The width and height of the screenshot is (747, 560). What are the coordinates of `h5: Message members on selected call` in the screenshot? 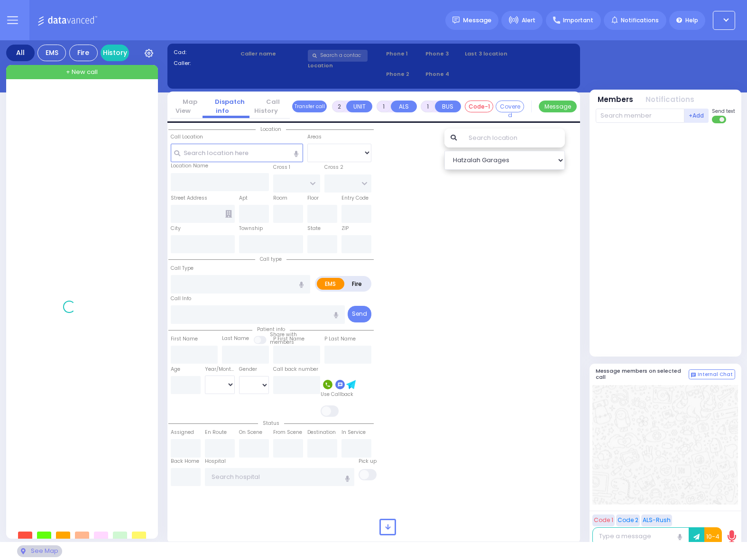 It's located at (642, 374).